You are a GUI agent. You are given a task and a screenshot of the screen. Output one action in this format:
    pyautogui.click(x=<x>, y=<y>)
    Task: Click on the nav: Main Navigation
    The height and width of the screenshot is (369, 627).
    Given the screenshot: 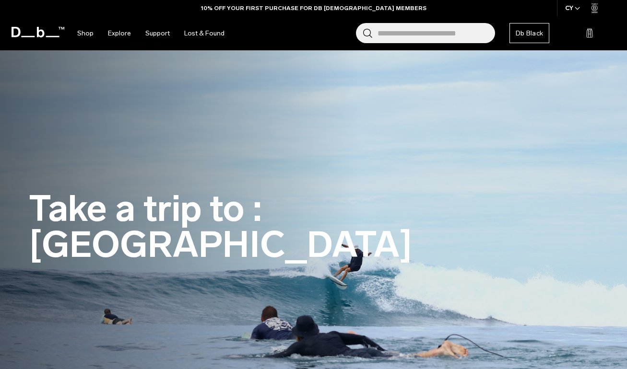 What is the action you would take?
    pyautogui.click(x=151, y=33)
    